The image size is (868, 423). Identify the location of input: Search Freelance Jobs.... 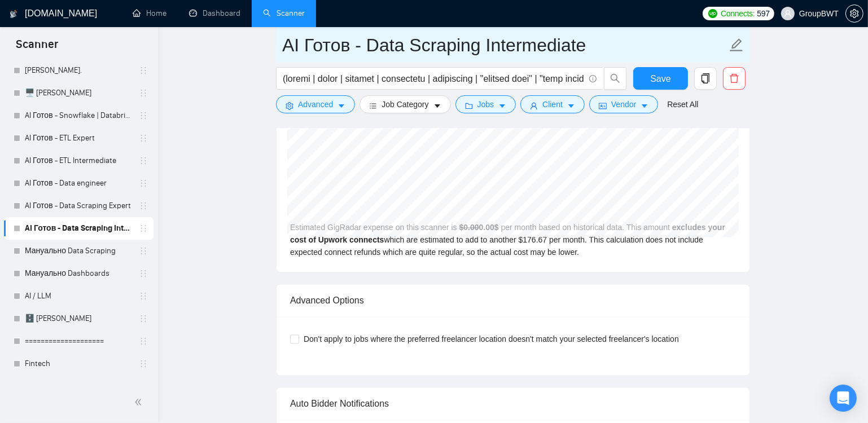
(434, 78).